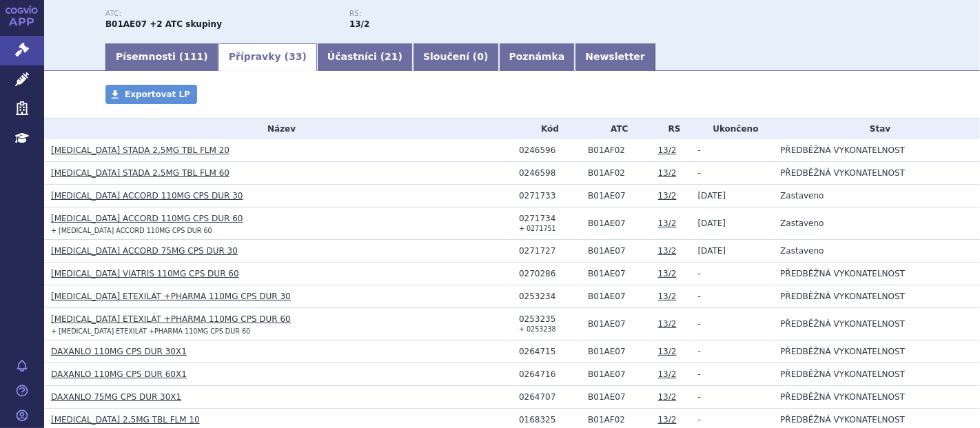 The image size is (980, 428). Describe the element at coordinates (185, 24) in the screenshot. I see `strong: +2 ATC skupiny` at that location.